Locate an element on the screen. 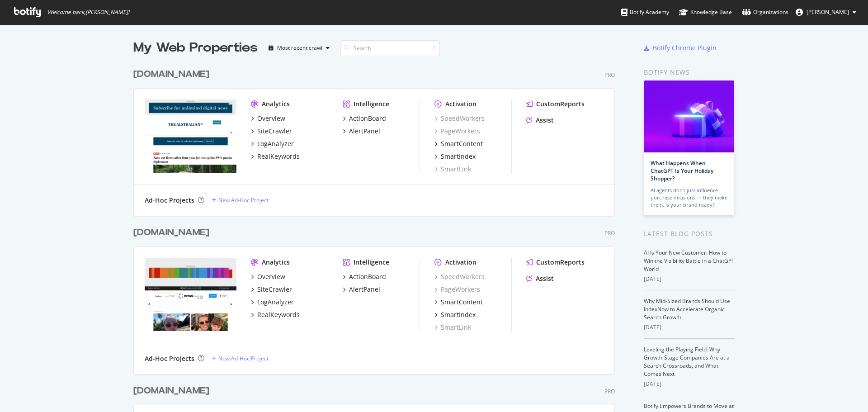 Image resolution: width=868 pixels, height=412 pixels. button: Most recent crawl is located at coordinates (299, 48).